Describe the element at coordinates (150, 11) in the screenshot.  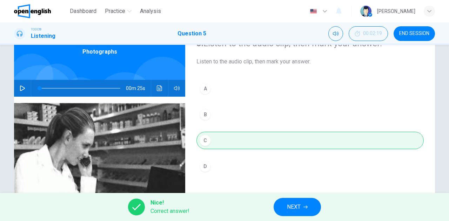
I see `button: Analysis` at that location.